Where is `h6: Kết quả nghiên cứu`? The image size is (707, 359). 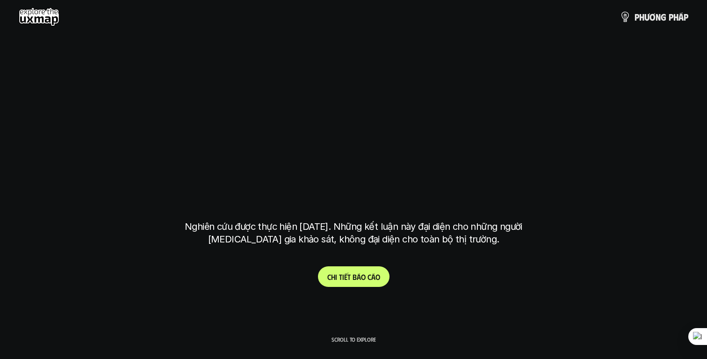
h6: Kết quả nghiên cứu is located at coordinates (357, 78).